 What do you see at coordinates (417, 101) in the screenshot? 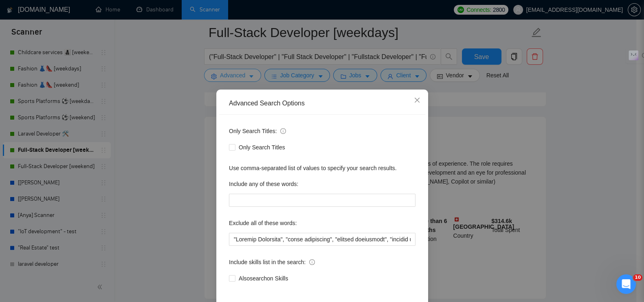
I see `button: Close` at bounding box center [417, 101].